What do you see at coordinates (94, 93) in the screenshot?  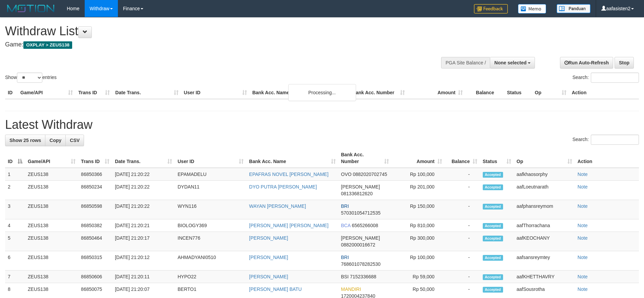 I see `th: Trans ID` at bounding box center [94, 93].